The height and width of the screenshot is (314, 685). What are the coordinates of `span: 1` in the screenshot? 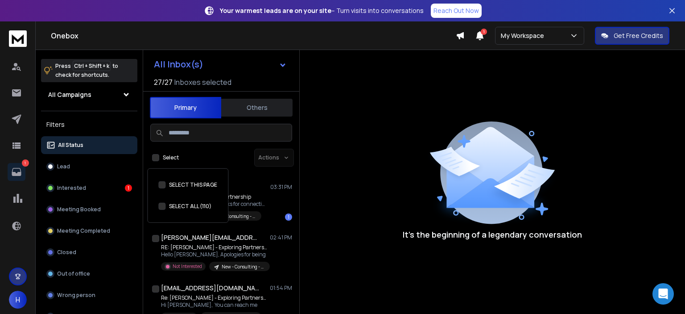 It's located at (484, 32).